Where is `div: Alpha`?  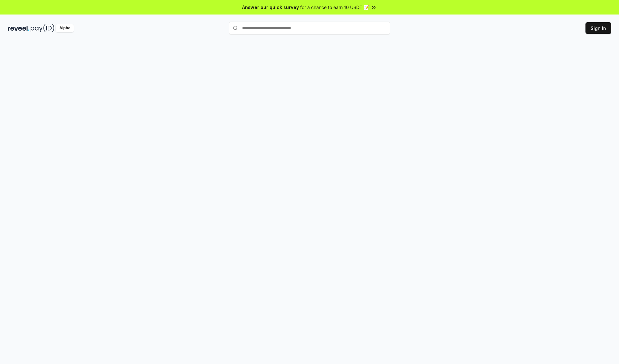
div: Alpha is located at coordinates (65, 28).